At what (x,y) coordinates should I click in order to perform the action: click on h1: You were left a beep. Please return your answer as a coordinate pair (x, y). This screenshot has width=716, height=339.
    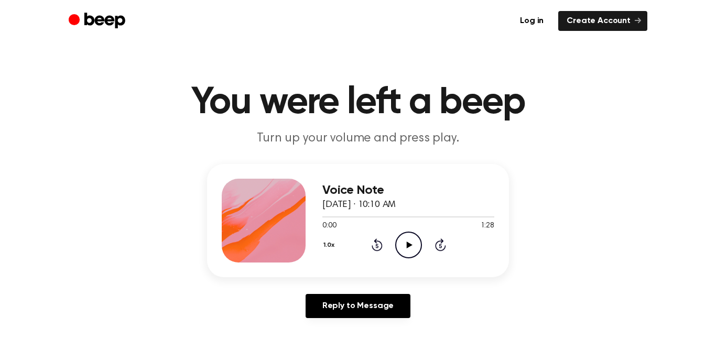
    Looking at the image, I should click on (358, 103).